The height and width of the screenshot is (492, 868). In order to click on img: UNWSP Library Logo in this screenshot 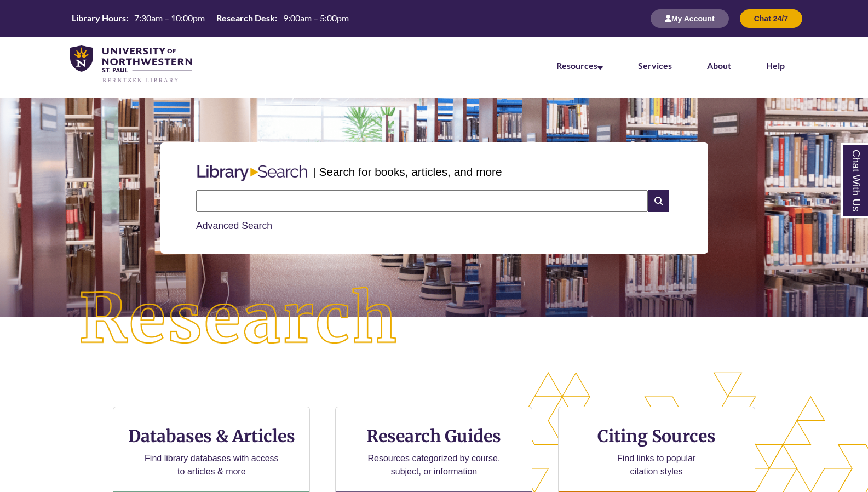, I will do `click(131, 64)`.